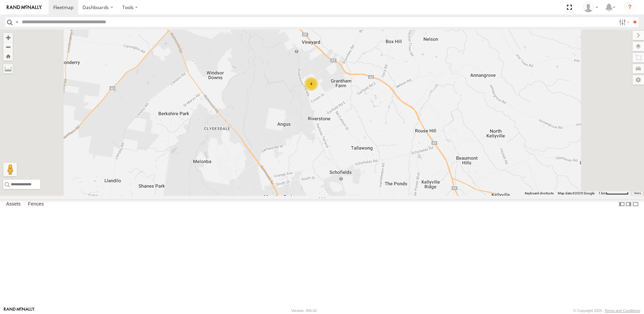 This screenshot has width=644, height=314. Describe the element at coordinates (576, 193) in the screenshot. I see `span: Map data ©2025 Google` at that location.